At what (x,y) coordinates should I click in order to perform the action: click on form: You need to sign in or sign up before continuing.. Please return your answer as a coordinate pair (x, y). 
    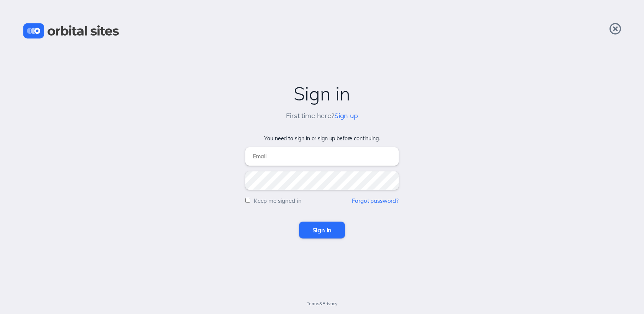
    Looking at the image, I should click on (322, 187).